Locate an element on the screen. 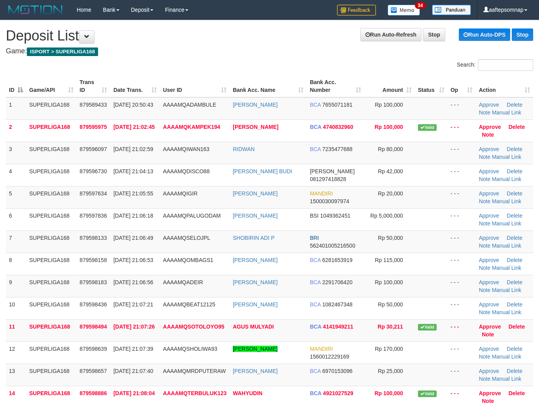  span: 879597836 is located at coordinates (93, 216).